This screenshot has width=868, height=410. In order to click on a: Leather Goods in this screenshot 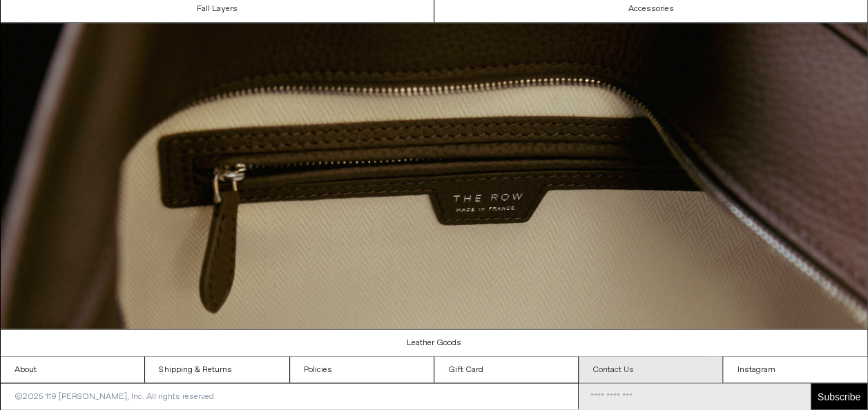, I will do `click(434, 343)`.